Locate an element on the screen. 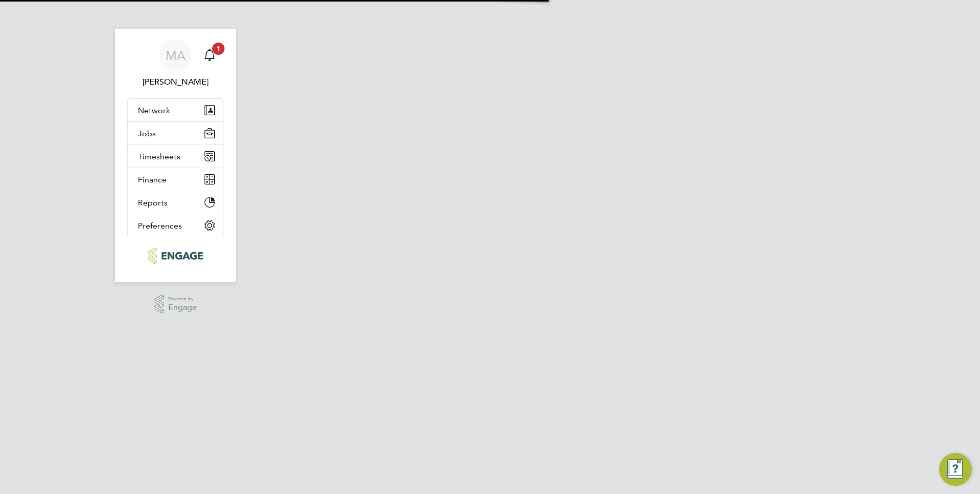 The width and height of the screenshot is (980, 494). img: ncclondon-logo-retina.png is located at coordinates (174, 256).